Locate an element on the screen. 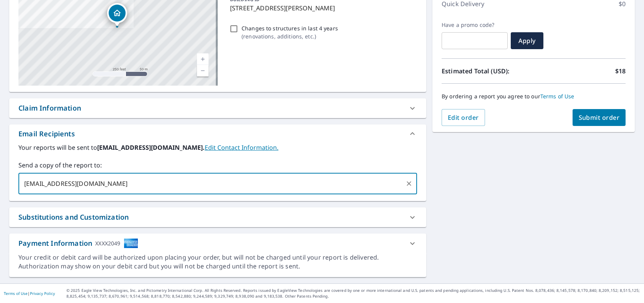  div: Payment InformationXXXX2049cardImage is located at coordinates (218, 243).